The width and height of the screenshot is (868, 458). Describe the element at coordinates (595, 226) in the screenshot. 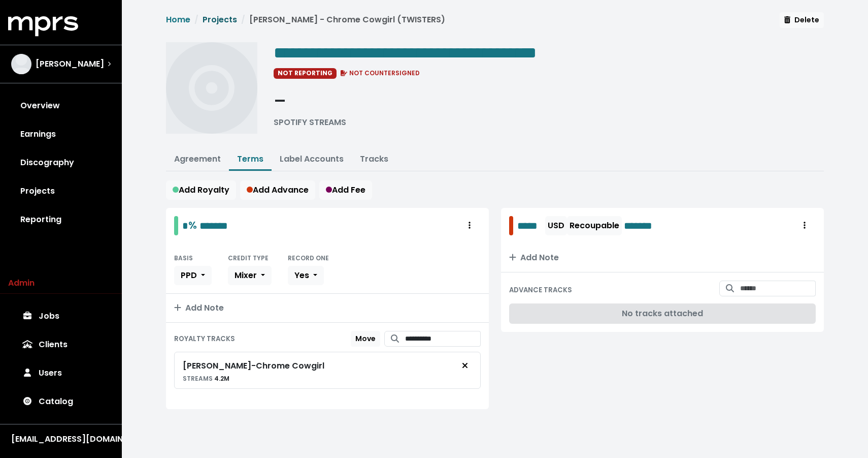

I see `button: Recoupable` at that location.